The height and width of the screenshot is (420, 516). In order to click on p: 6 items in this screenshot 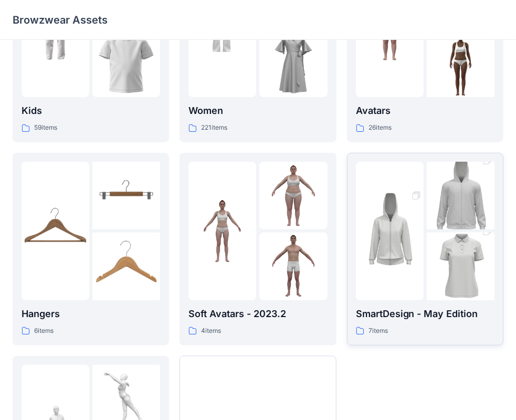, I will do `click(43, 331)`.